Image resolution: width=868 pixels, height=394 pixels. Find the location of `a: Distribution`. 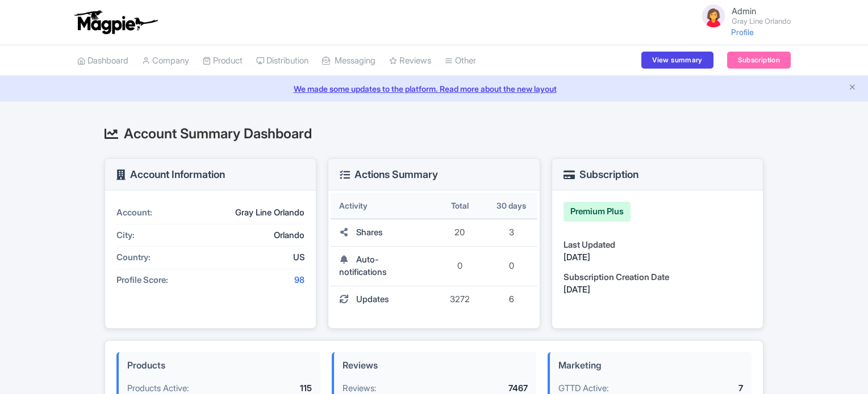

a: Distribution is located at coordinates (282, 60).